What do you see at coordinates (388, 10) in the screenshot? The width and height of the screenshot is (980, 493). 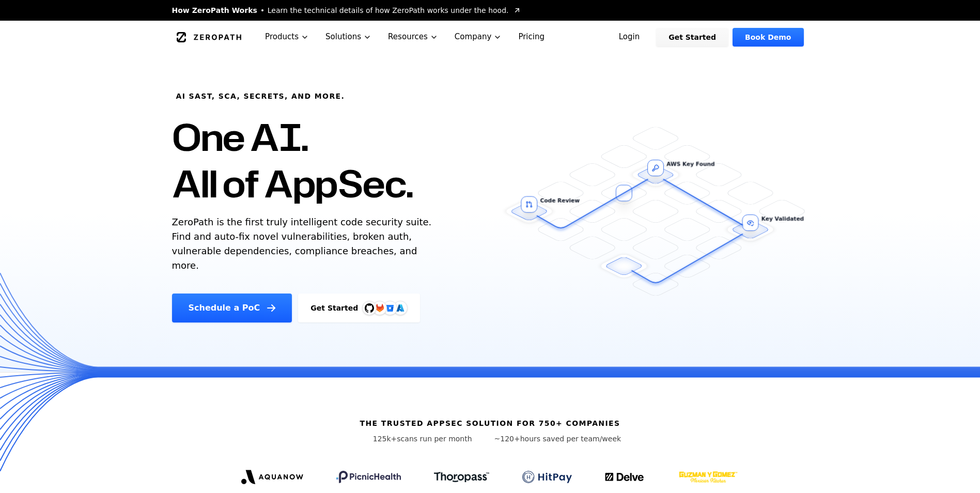 I see `span: Learn the technical details of how ZeroPath works under the hood.` at bounding box center [388, 10].